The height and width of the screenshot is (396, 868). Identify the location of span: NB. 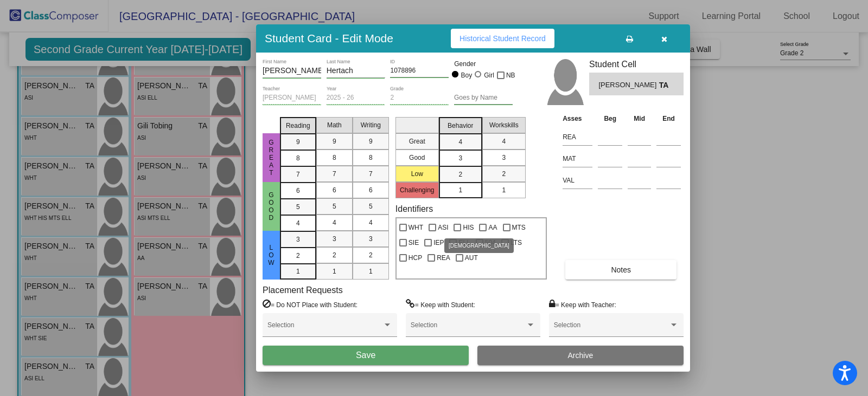
(510, 75).